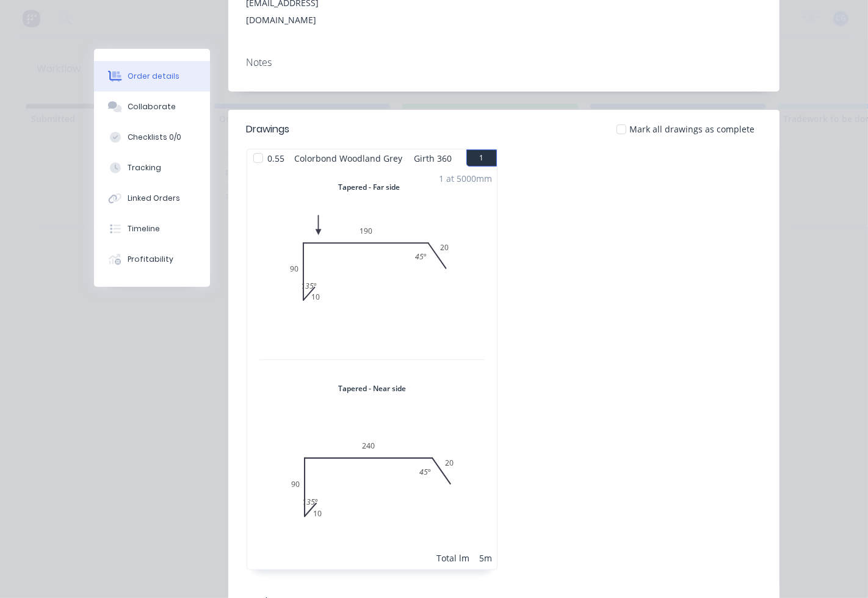 This screenshot has width=868, height=598. Describe the element at coordinates (349, 158) in the screenshot. I see `span: Colorbond Woodland Grey` at that location.